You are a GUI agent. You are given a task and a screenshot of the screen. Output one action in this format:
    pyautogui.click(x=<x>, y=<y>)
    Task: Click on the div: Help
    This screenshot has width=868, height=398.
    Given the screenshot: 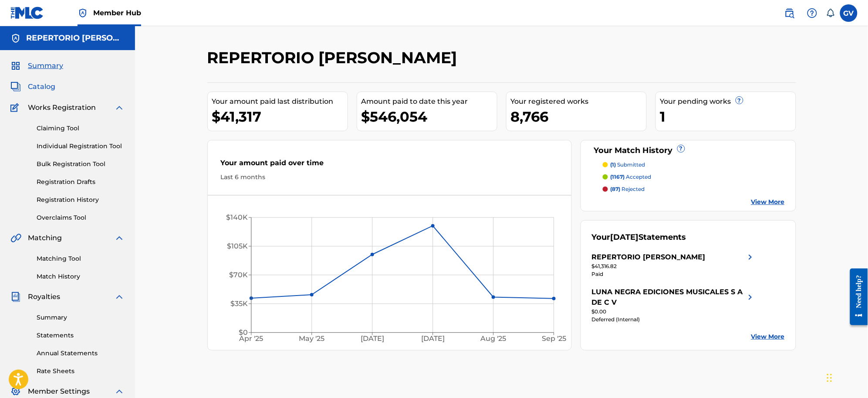 What is the action you would take?
    pyautogui.click(x=813, y=13)
    